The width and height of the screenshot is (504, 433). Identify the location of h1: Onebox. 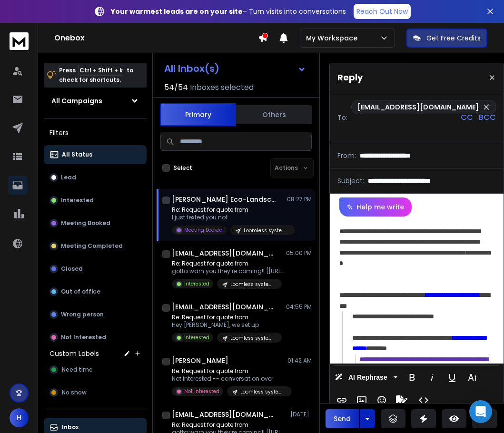
(156, 38).